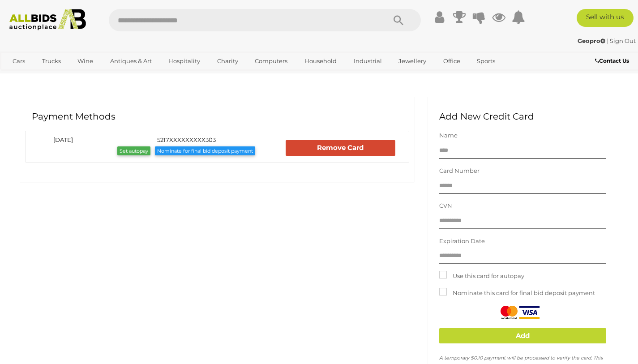 The height and width of the screenshot is (364, 638). Describe the element at coordinates (320, 61) in the screenshot. I see `a: Household` at that location.